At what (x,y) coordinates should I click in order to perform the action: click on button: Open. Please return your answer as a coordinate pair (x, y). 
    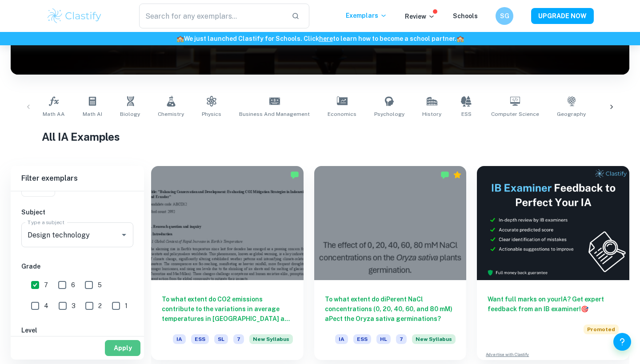
    Looking at the image, I should click on (124, 235).